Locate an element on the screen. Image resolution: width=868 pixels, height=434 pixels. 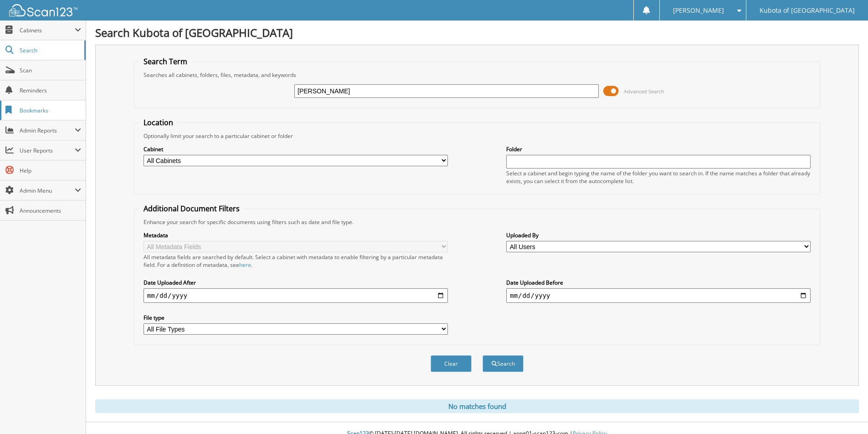
input: end is located at coordinates (658, 296).